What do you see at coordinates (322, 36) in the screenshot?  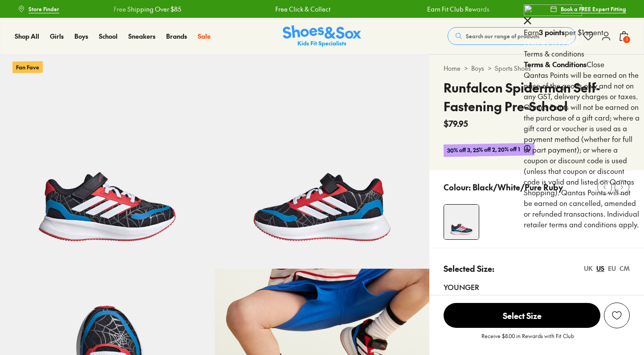 I see `a: Shoes & Sox` at bounding box center [322, 36].